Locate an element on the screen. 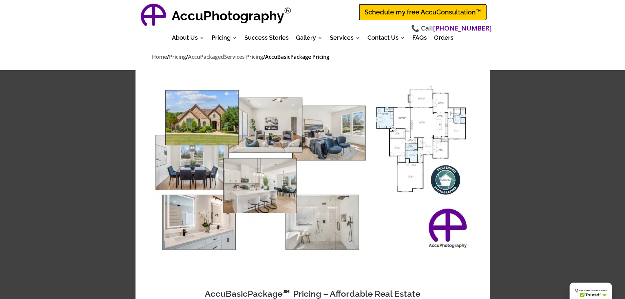 The width and height of the screenshot is (625, 299). a: Home is located at coordinates (159, 57).